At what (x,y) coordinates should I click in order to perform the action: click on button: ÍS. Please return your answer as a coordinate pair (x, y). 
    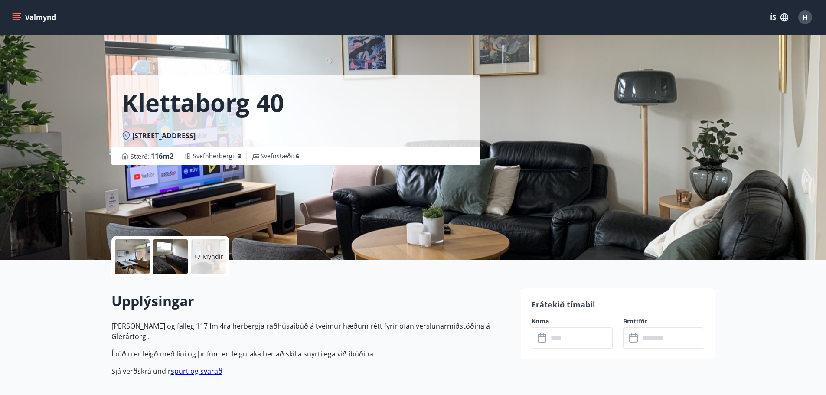
    Looking at the image, I should click on (779, 17).